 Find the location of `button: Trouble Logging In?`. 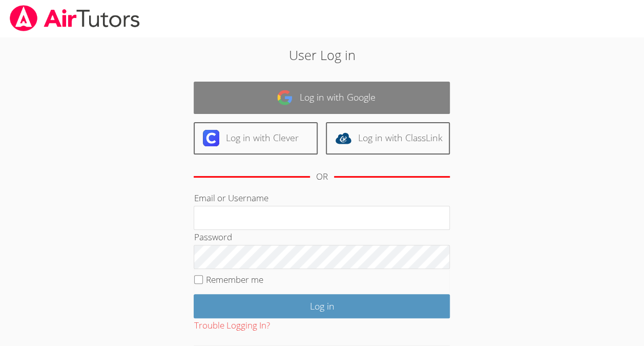

button: Trouble Logging In? is located at coordinates (232, 325).